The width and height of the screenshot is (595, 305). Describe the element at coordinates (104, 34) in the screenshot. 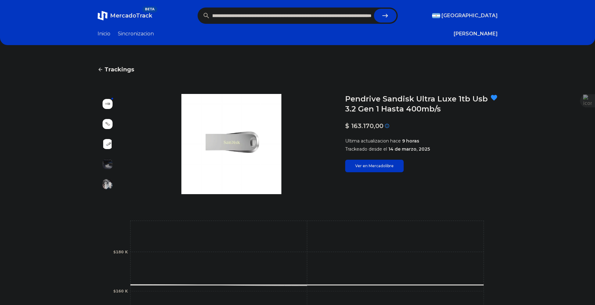

I see `a: Inicio` at that location.